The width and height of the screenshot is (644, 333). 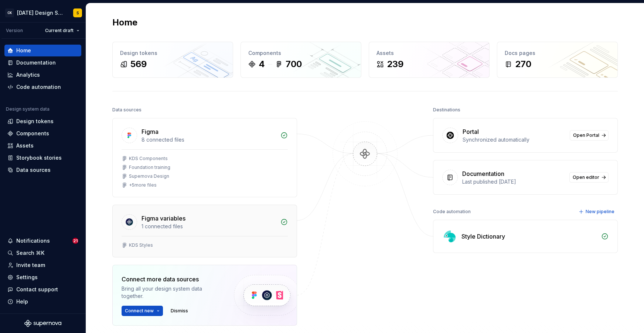 I want to click on div: Portal, so click(x=471, y=132).